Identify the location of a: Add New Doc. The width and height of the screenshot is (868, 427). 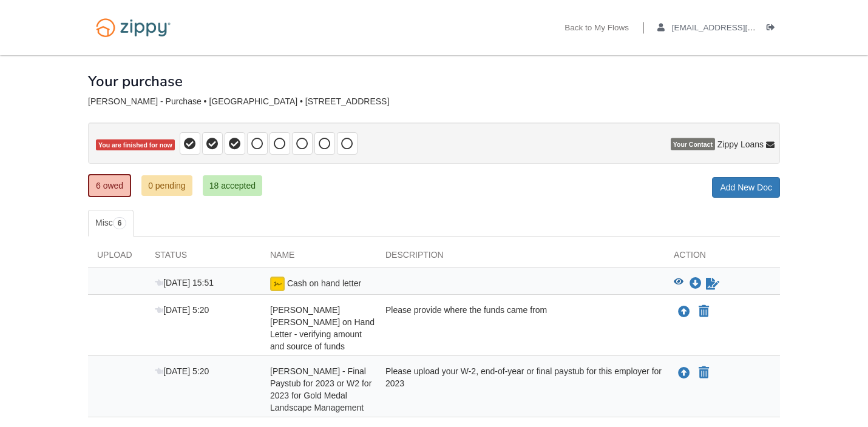
(746, 188).